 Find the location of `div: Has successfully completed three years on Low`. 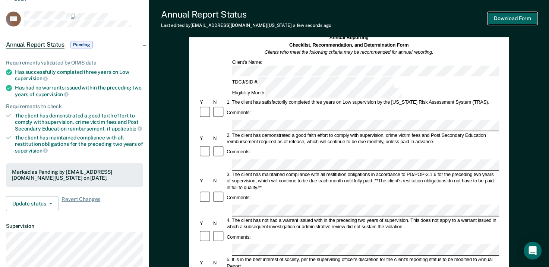

div: Has successfully completed three years on Low is located at coordinates (79, 75).